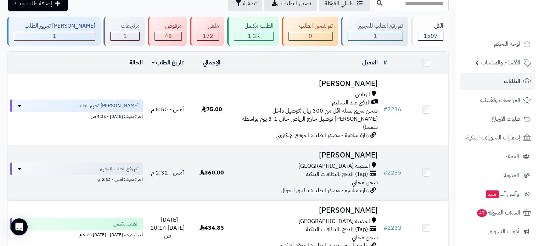 This screenshot has height=246, width=539. Describe the element at coordinates (430, 31) in the screenshot. I see `a: الكل1507` at that location.